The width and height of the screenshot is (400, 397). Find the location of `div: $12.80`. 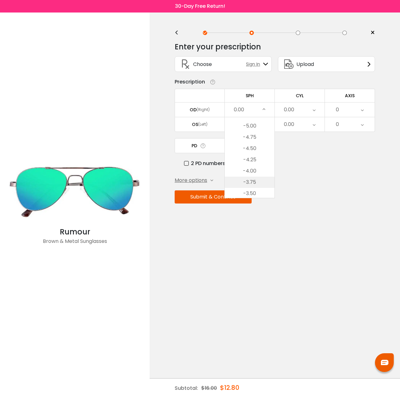

div: $12.80 is located at coordinates (230, 388).